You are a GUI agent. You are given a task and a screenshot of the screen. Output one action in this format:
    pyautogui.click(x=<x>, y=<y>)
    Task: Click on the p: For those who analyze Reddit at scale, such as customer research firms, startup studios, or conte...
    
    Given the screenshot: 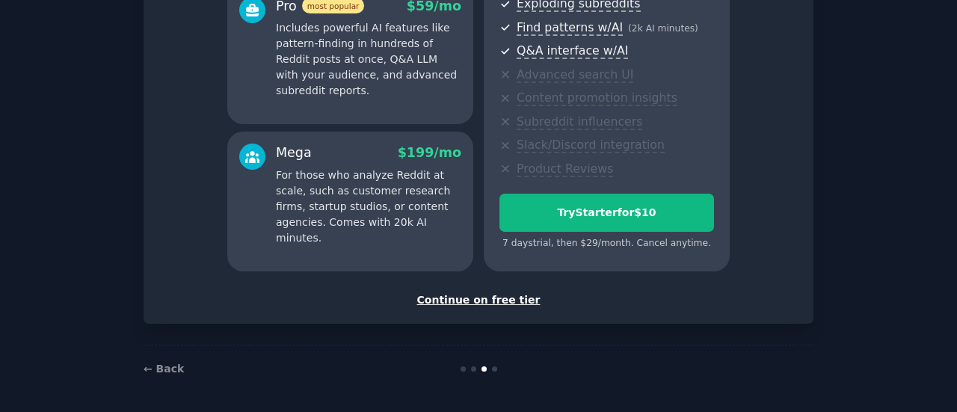 What is the action you would take?
    pyautogui.click(x=369, y=206)
    